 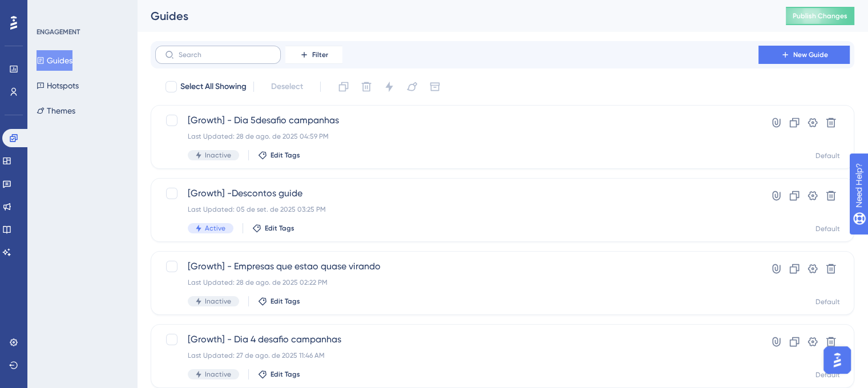 What do you see at coordinates (287, 87) in the screenshot?
I see `button: Deselect` at bounding box center [287, 87].